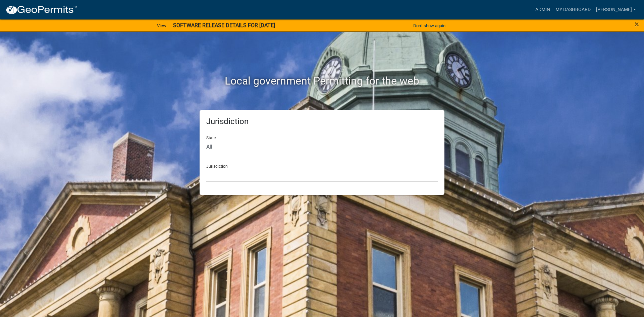 Image resolution: width=644 pixels, height=317 pixels. What do you see at coordinates (322, 80) in the screenshot?
I see `h2: Local government Permitting for the web` at bounding box center [322, 80].